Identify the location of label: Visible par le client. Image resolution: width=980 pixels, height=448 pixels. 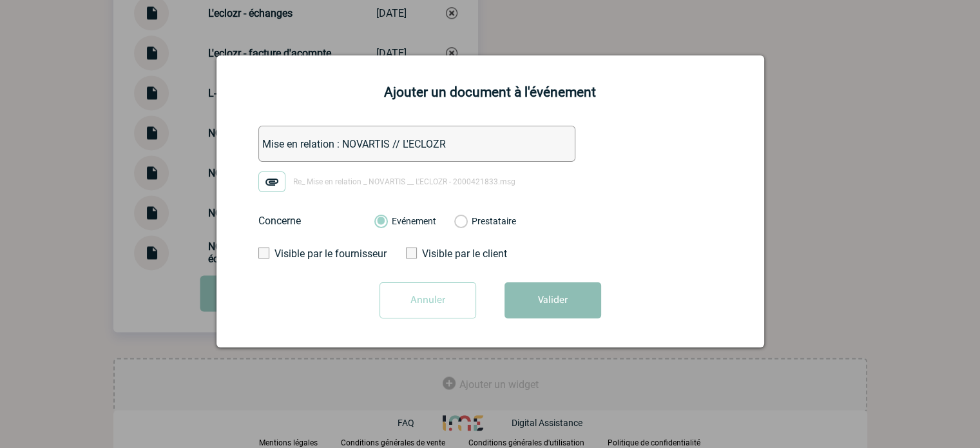
(465, 253).